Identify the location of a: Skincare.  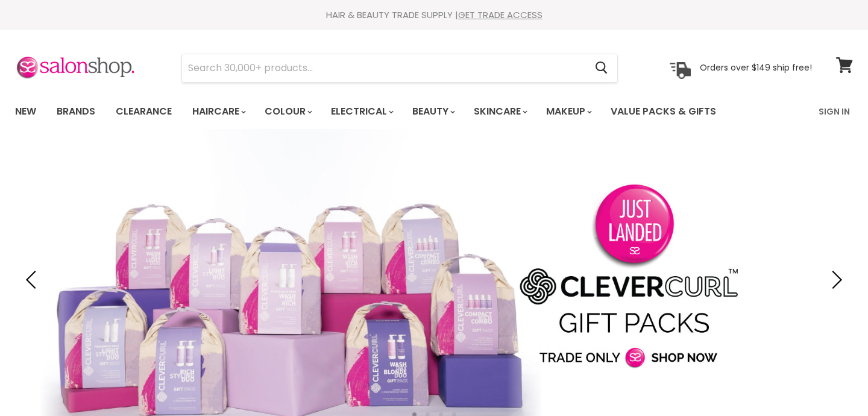
(500, 111).